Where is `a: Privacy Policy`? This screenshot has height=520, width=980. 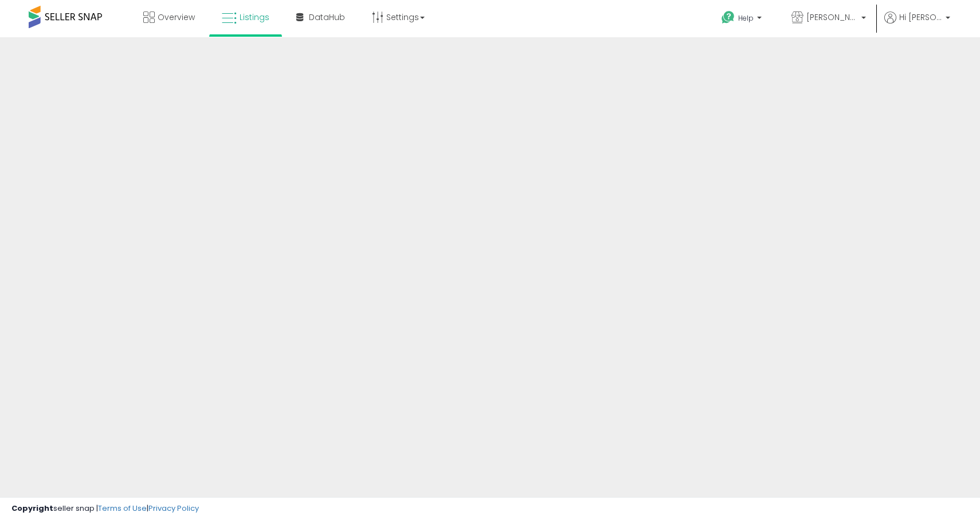
a: Privacy Policy is located at coordinates (174, 508).